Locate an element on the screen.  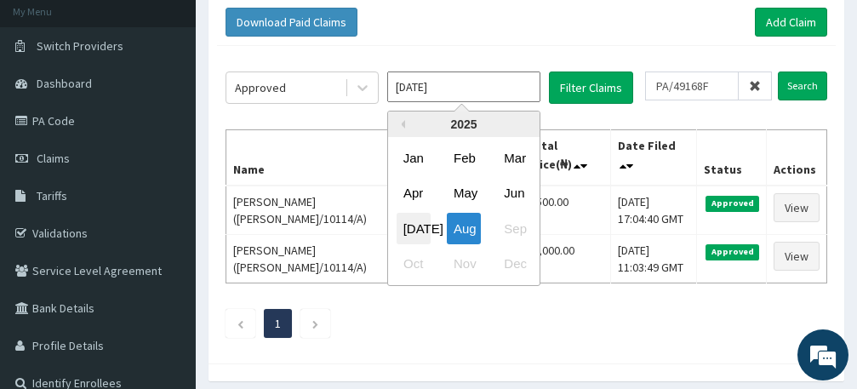
input: Select Month and Year is located at coordinates (464, 87).